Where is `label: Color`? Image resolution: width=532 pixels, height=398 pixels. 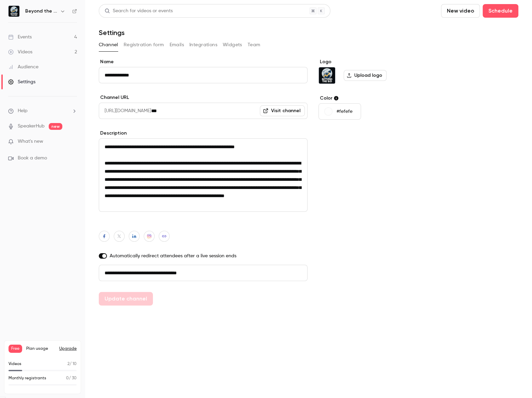 label: Color is located at coordinates (371, 99).